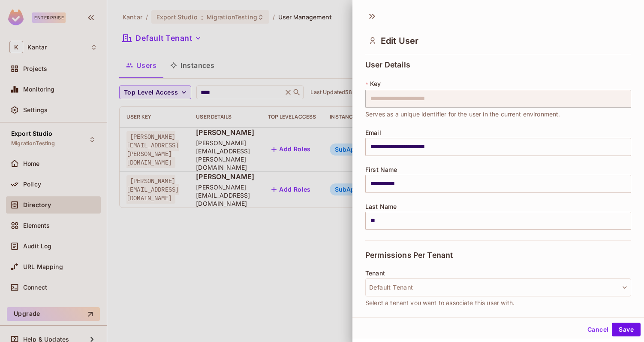  Describe the element at coordinates (597, 329) in the screenshot. I see `button: Cancel` at that location.